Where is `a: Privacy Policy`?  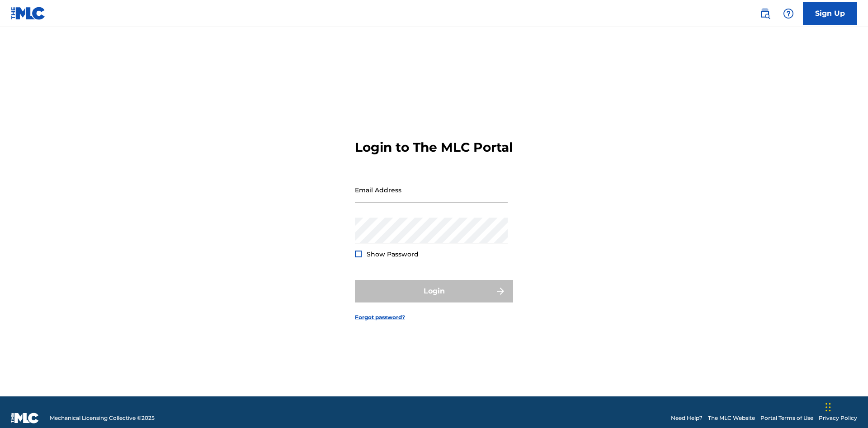 a: Privacy Policy is located at coordinates (837, 418).